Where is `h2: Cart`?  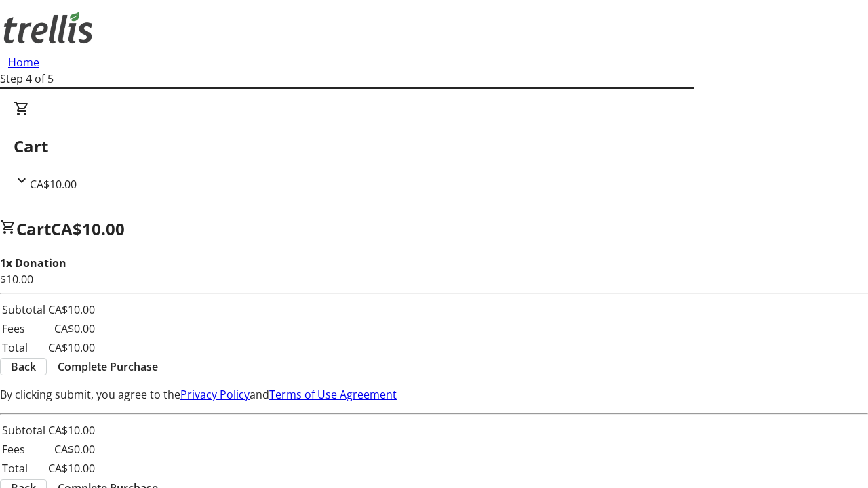 h2: Cart is located at coordinates (434, 146).